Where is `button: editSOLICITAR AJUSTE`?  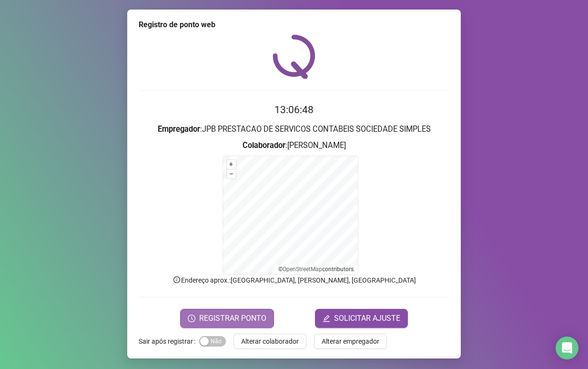 button: editSOLICITAR AJUSTE is located at coordinates (361, 319).